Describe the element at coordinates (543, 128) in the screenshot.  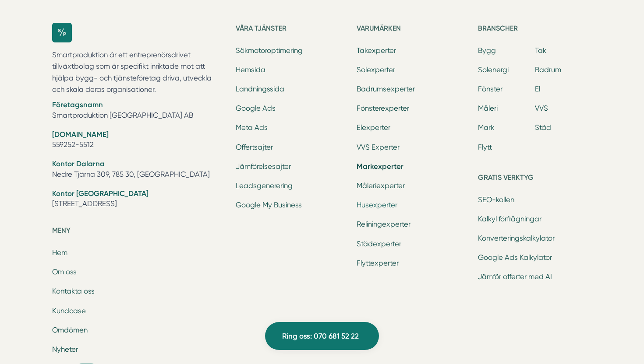
I see `a: Städ` at that location.